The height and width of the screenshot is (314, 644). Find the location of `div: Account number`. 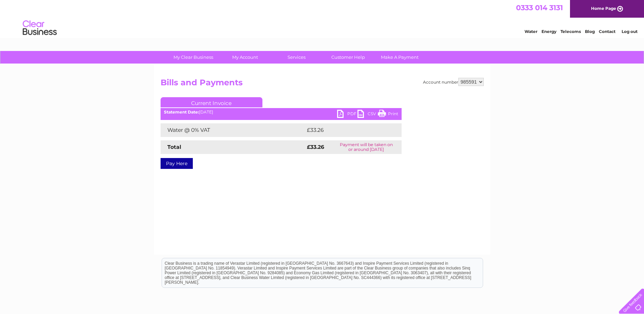

div: Account number is located at coordinates (453, 82).